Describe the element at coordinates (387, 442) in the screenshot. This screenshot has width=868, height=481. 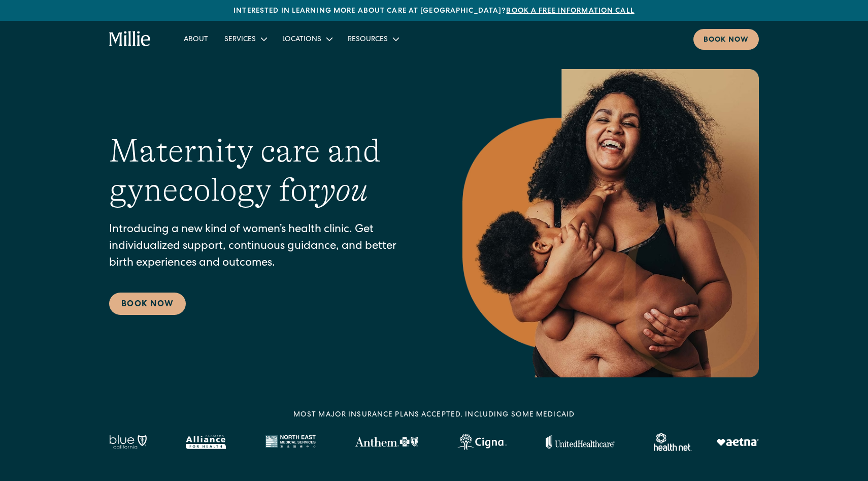
I see `img: Anthem Logo` at that location.